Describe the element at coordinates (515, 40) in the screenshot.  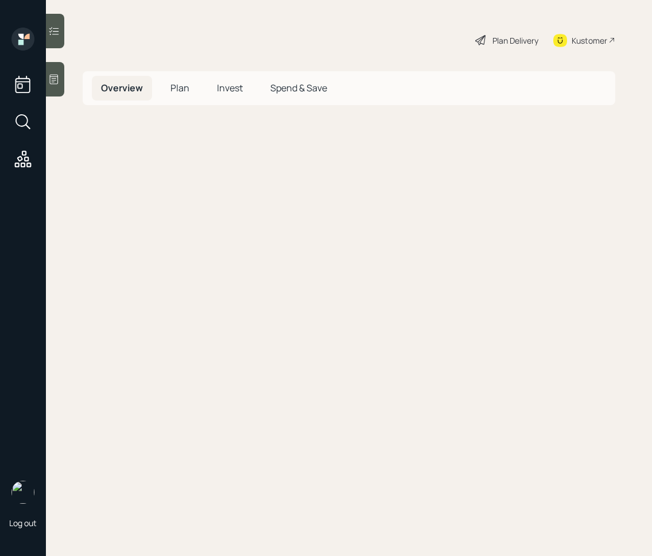
I see `div: Plan Delivery` at that location.